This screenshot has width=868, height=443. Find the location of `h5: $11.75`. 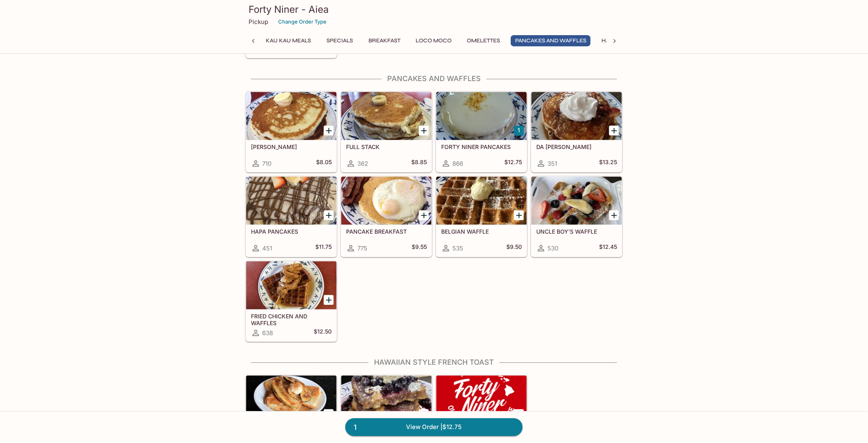

h5: $11.75 is located at coordinates (323, 248).